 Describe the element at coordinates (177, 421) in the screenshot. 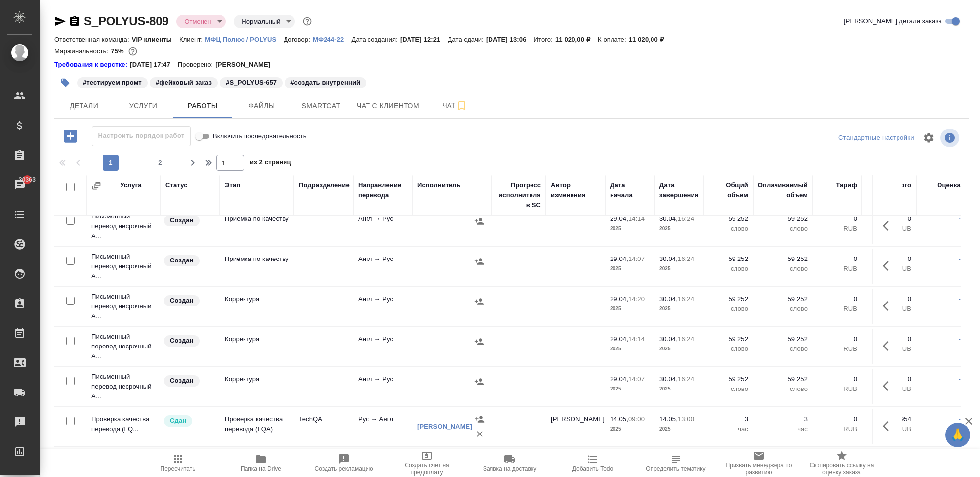

I see `p: Сдан` at that location.